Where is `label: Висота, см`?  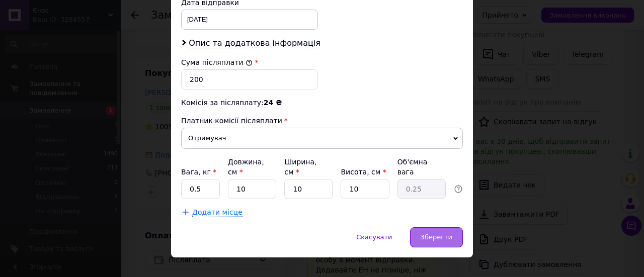 label: Висота, см is located at coordinates (363, 172).